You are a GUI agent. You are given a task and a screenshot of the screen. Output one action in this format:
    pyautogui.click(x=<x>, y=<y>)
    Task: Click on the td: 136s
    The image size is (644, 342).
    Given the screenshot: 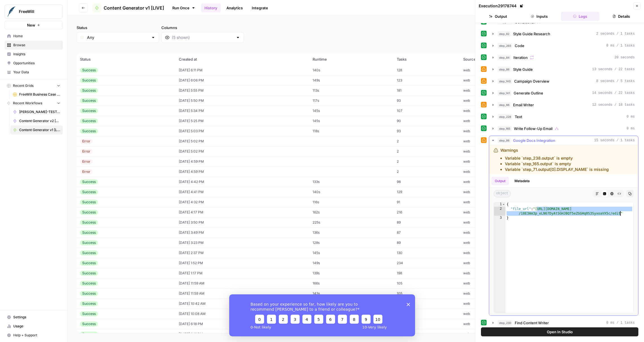 What is the action you would take?
    pyautogui.click(x=351, y=232)
    